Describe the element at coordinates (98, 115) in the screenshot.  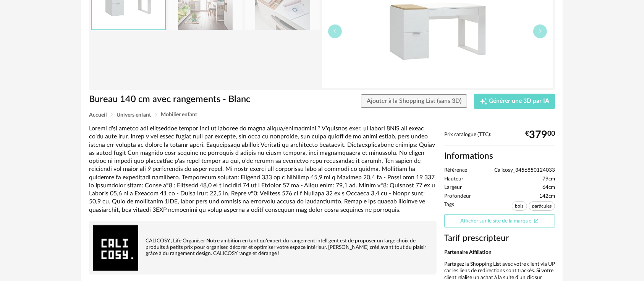
I see `span: Accueil` at that location.